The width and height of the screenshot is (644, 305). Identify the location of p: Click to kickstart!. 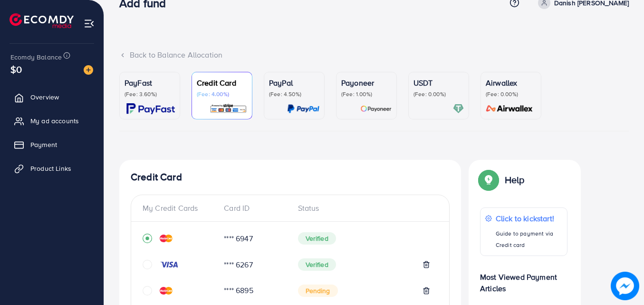
(529, 218).